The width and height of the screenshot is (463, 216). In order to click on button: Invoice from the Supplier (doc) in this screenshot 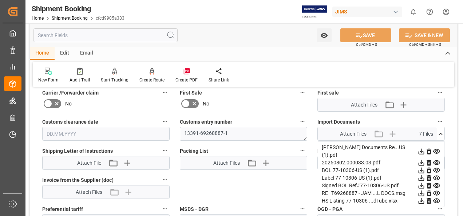, I will do `click(165, 180)`.